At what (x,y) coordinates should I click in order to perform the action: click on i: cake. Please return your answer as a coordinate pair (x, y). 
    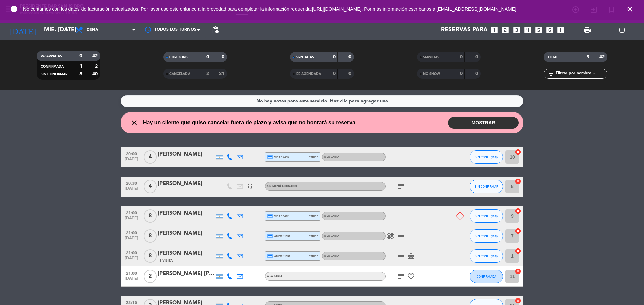
    Looking at the image, I should click on (411, 256).